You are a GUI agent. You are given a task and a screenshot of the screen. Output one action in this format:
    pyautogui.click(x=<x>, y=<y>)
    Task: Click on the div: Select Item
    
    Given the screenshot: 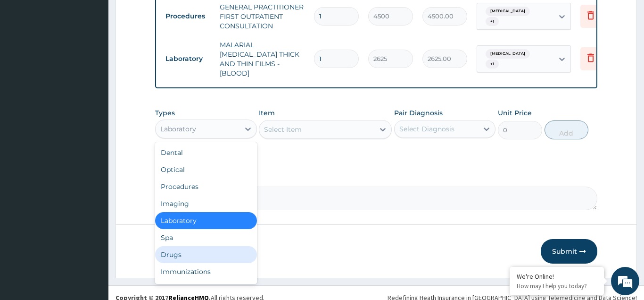 What is the action you would take?
    pyautogui.click(x=283, y=129)
    